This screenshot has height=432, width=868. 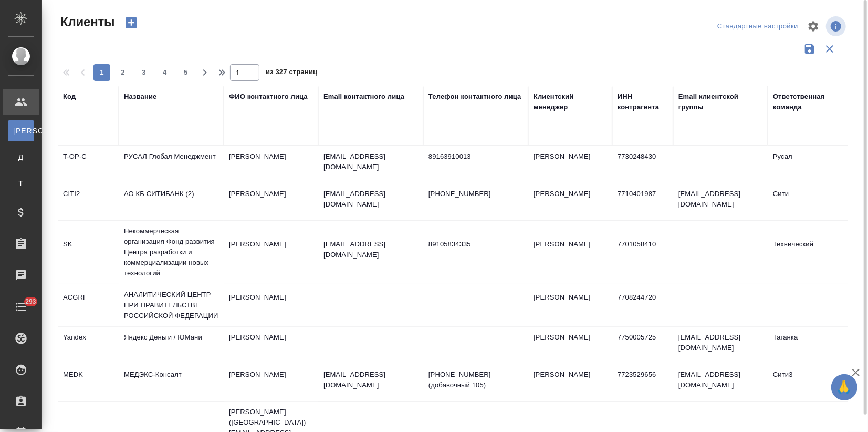 I want to click on div: ИНН контрагента, so click(x=643, y=102).